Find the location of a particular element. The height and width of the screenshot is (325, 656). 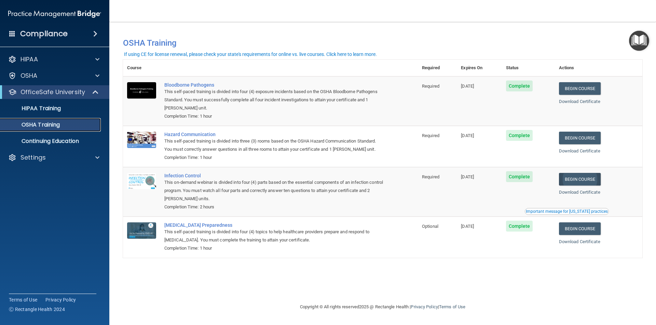

div: Completion Time: 2 hours is located at coordinates (274, 207).